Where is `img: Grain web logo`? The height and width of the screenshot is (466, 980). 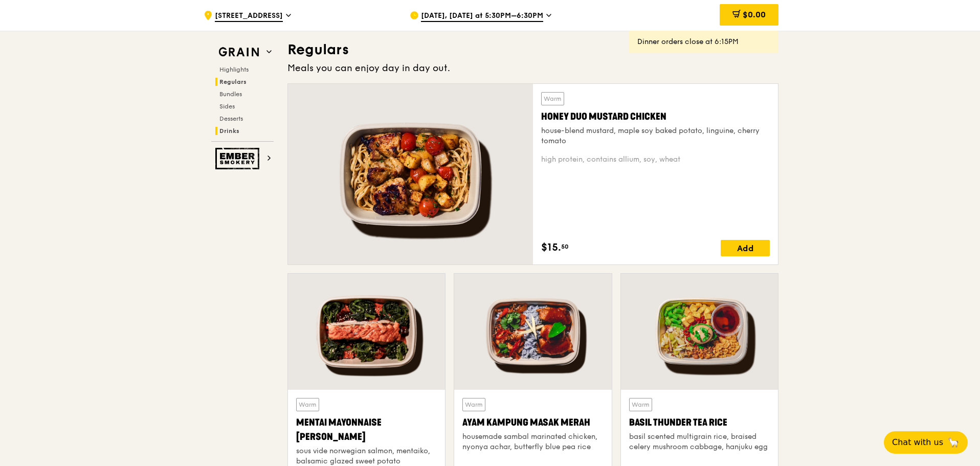 img: Grain web logo is located at coordinates (239, 52).